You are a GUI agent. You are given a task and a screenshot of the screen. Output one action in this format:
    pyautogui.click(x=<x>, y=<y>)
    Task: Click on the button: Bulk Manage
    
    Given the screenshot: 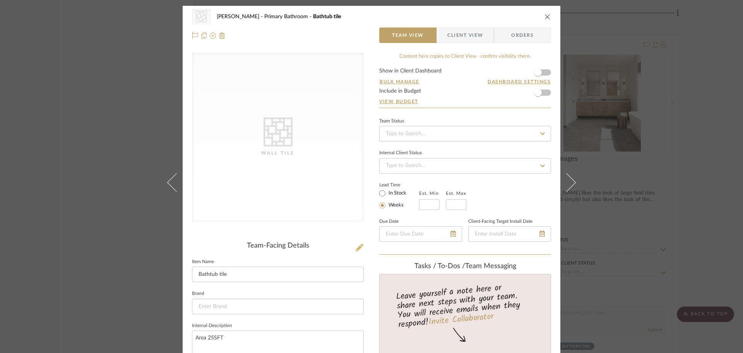 What is the action you would take?
    pyautogui.click(x=399, y=82)
    